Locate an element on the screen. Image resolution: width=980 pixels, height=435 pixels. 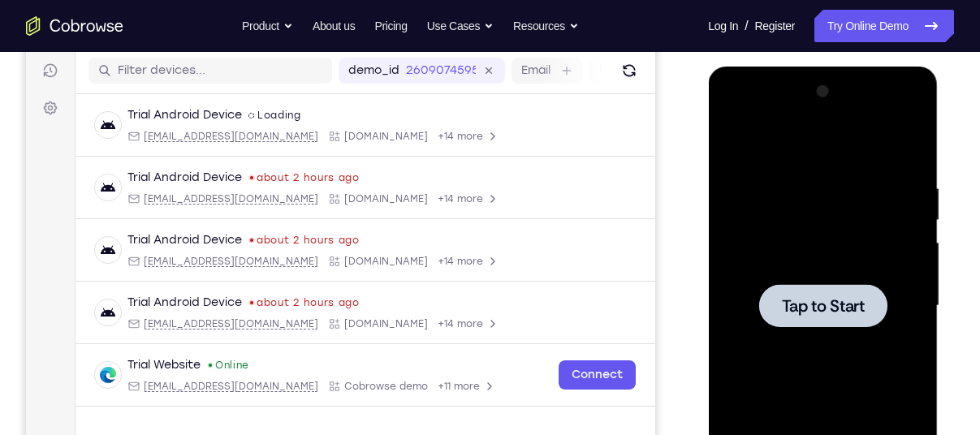
span: Tap to Start is located at coordinates (115, 240).